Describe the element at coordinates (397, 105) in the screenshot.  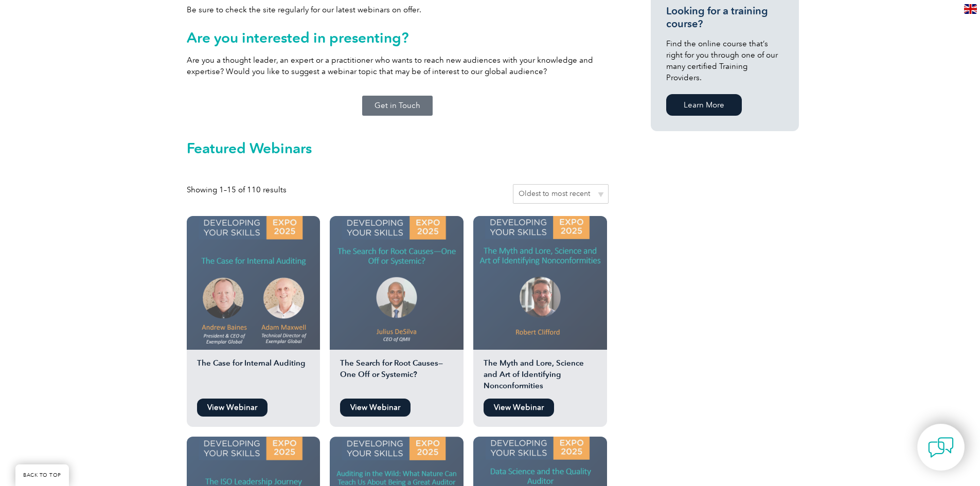
I see `span: Get in Touch` at that location.